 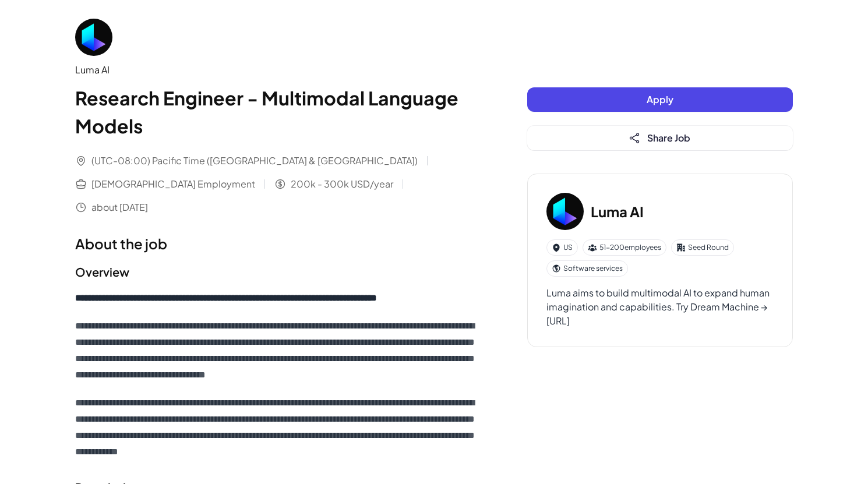 What do you see at coordinates (278, 272) in the screenshot?
I see `h2: Overview` at bounding box center [278, 272].